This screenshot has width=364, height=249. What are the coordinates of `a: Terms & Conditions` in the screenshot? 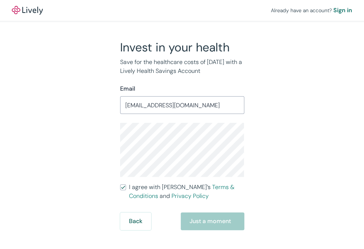 It's located at (182, 191).